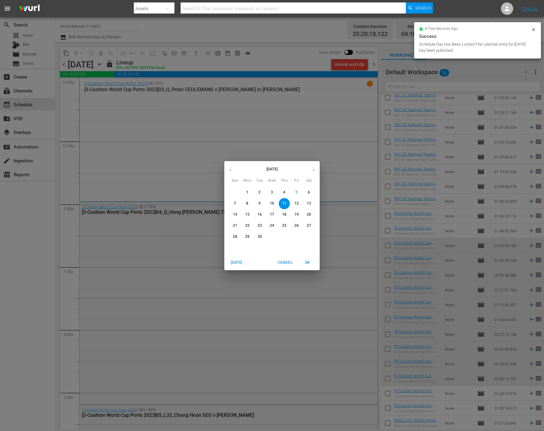  Describe the element at coordinates (309, 214) in the screenshot. I see `p: 20` at that location.